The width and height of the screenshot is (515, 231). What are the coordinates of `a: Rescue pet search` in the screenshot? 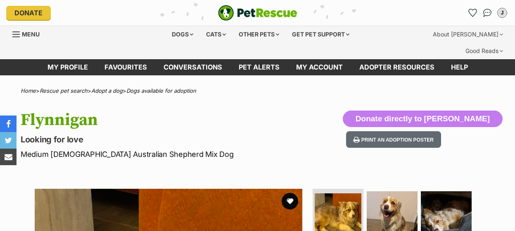 It's located at (64, 90).